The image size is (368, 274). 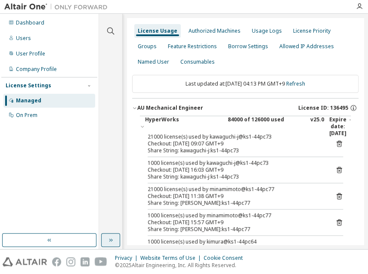 What do you see at coordinates (226, 258) in the screenshot?
I see `div: Cookie Consent` at bounding box center [226, 258].